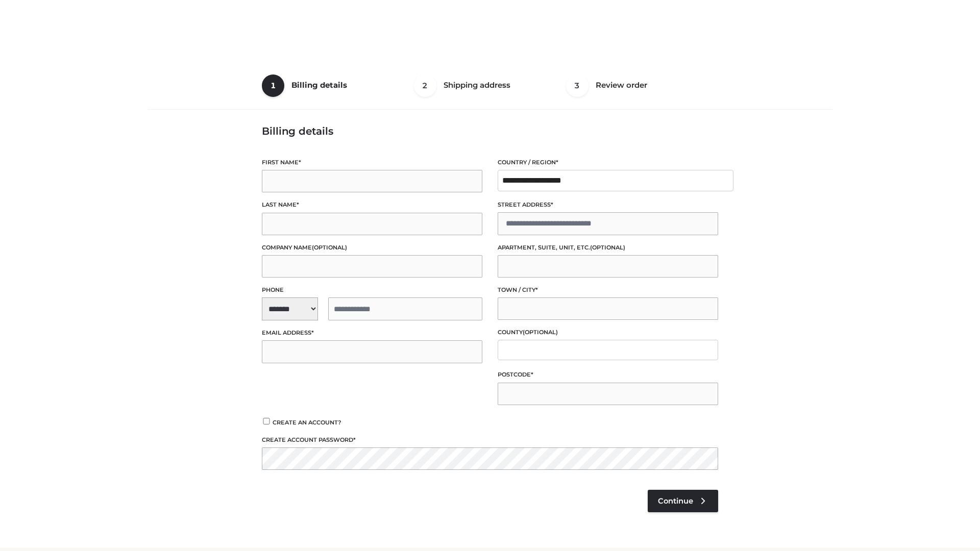 The width and height of the screenshot is (980, 551). What do you see at coordinates (266, 421) in the screenshot?
I see `input: Create an account?` at bounding box center [266, 421].